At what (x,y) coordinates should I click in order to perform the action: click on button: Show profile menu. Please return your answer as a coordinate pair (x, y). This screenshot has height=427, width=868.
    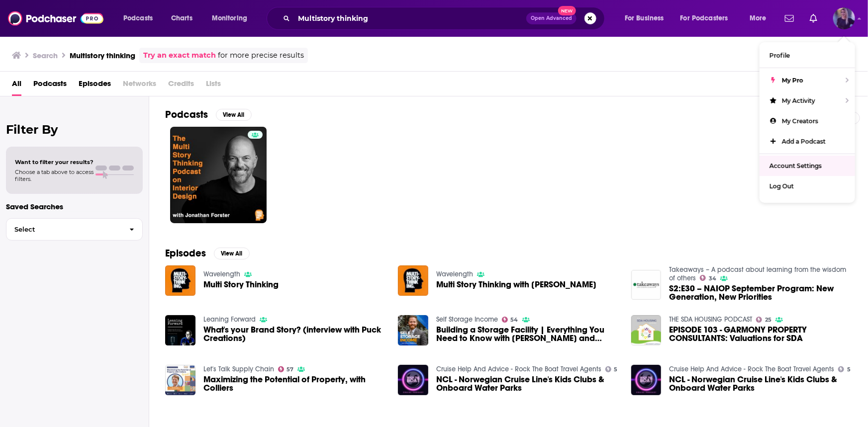
    Looking at the image, I should click on (844, 18).